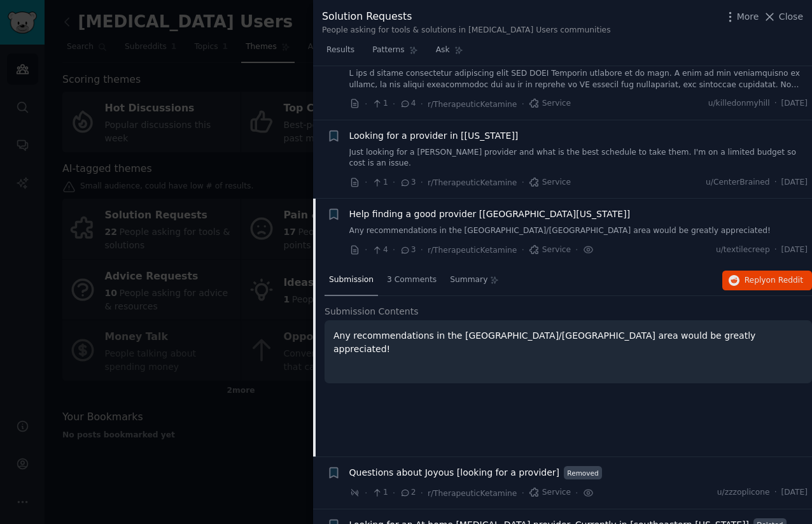  I want to click on span: Results, so click(341, 50).